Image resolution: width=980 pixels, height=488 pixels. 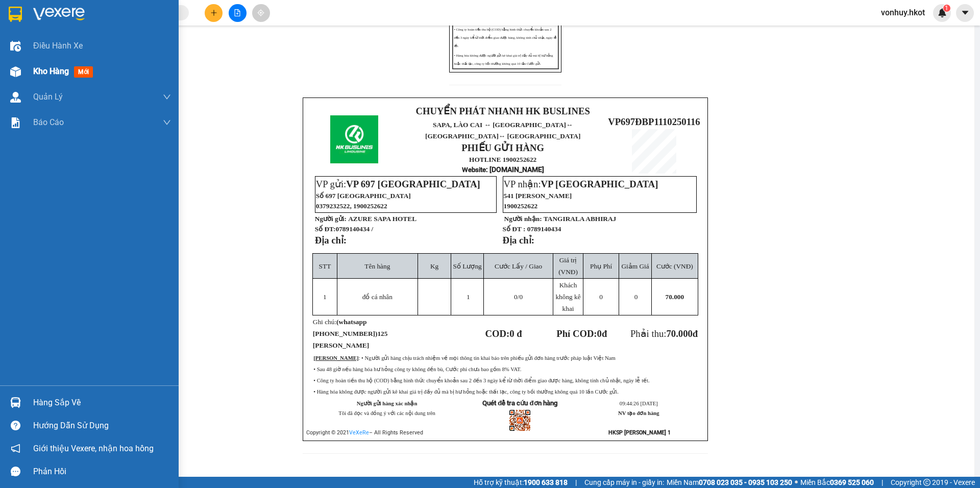 I want to click on span: VP nhận:, so click(x=581, y=184).